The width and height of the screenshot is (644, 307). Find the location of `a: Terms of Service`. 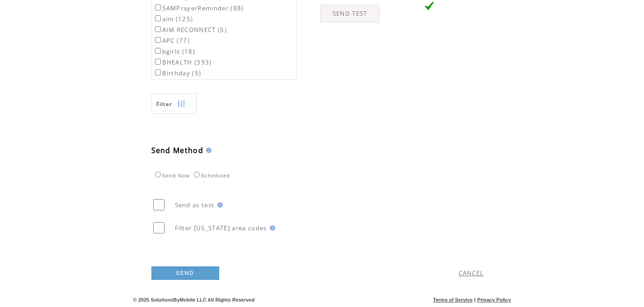

a: Terms of Service is located at coordinates (453, 300).